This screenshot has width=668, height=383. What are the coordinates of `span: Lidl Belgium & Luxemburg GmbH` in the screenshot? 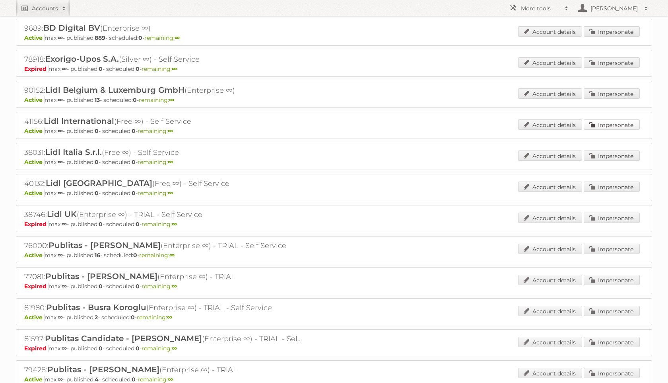 It's located at (115, 90).